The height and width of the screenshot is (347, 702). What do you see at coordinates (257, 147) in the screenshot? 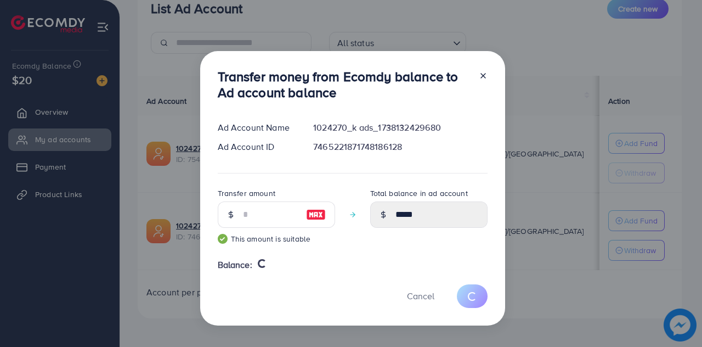
I see `div: Ad Account ID` at bounding box center [257, 147].